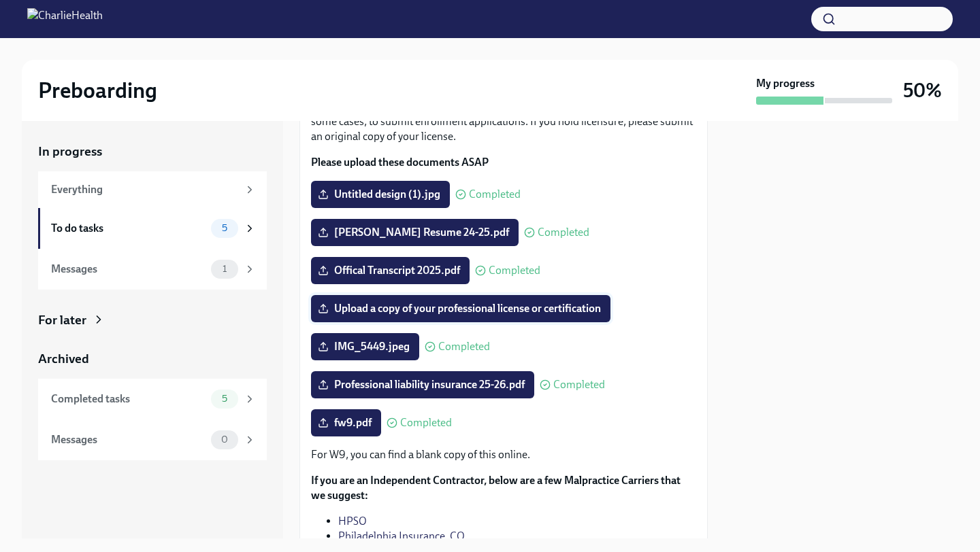 This screenshot has width=980, height=552. What do you see at coordinates (422, 385) in the screenshot?
I see `label: Professional liability insurance 25-26.pdf` at bounding box center [422, 385].